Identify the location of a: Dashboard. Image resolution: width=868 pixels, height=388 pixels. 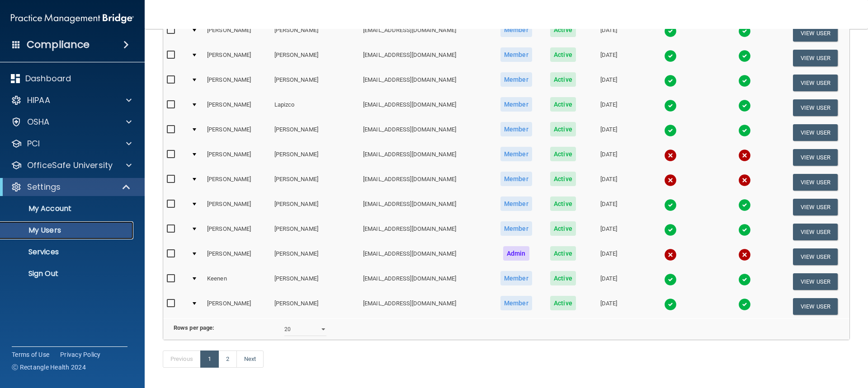
(71, 79).